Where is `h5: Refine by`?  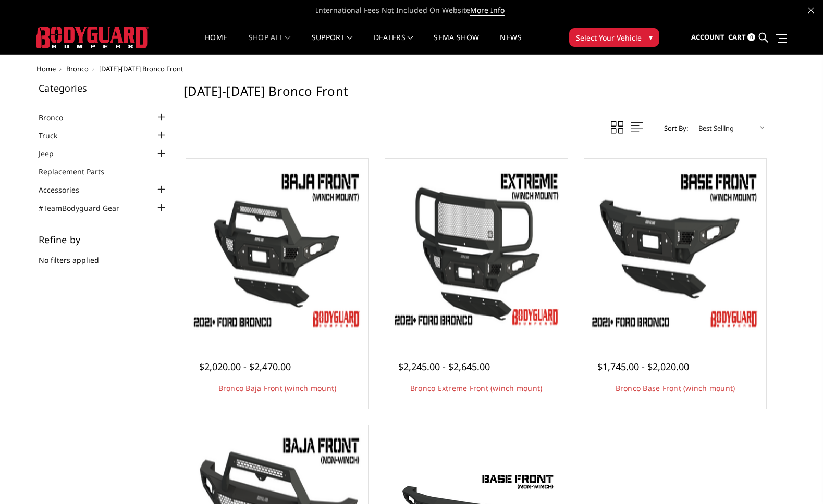
h5: Refine by is located at coordinates (103, 240).